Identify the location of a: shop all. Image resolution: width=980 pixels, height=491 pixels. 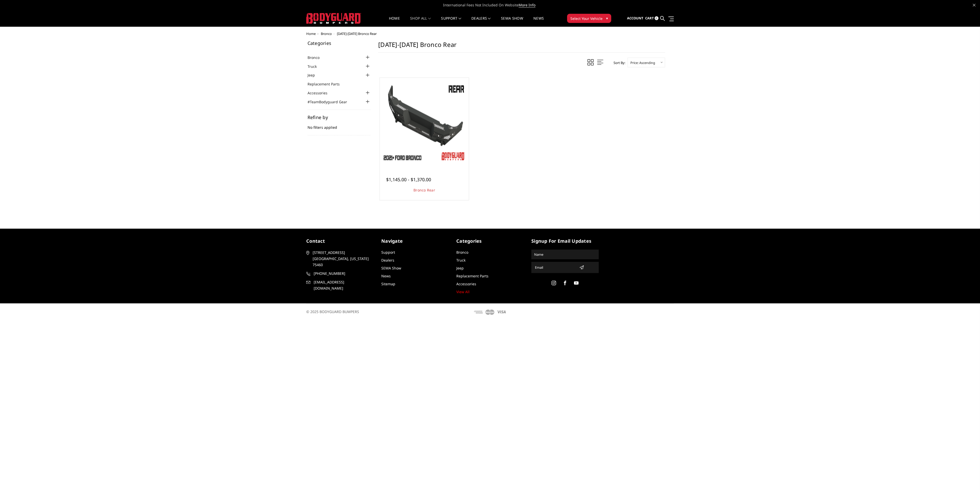
(421, 21).